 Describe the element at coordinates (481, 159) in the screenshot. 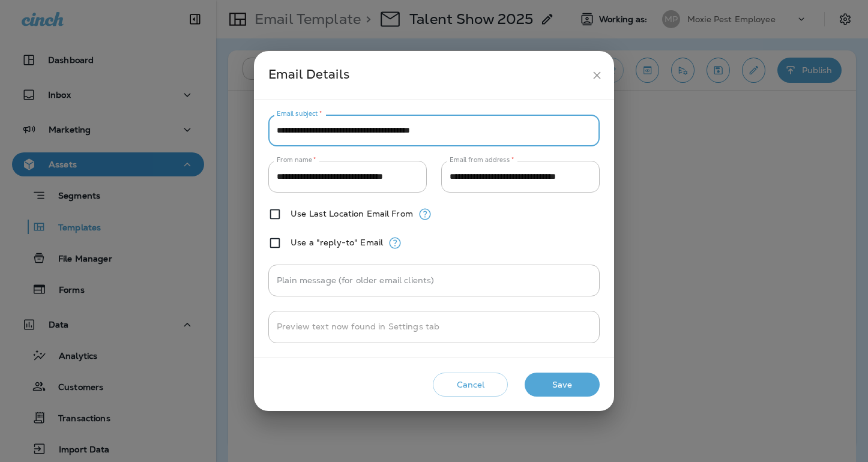

I see `label: Email from address` at that location.